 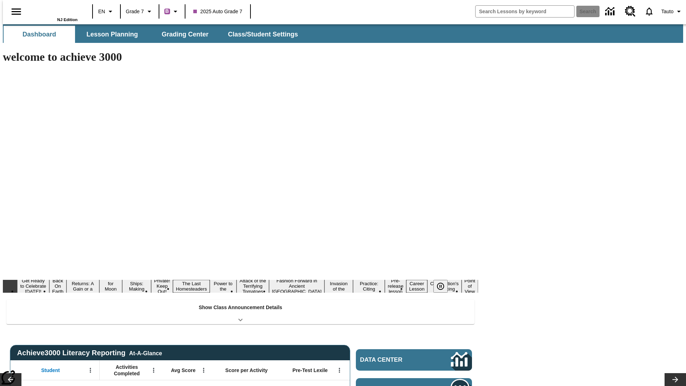 What do you see at coordinates (241, 307) in the screenshot?
I see `p: Show Class Announcement Details` at bounding box center [241, 307].